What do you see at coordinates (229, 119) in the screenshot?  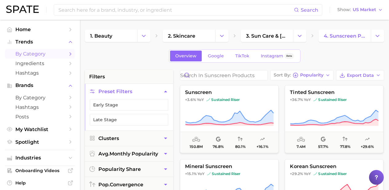 I see `button: sunscreen+3.6% YoYsustained risersustained riser150.8m76.8%80.1%+16.1%` at bounding box center [229, 119].